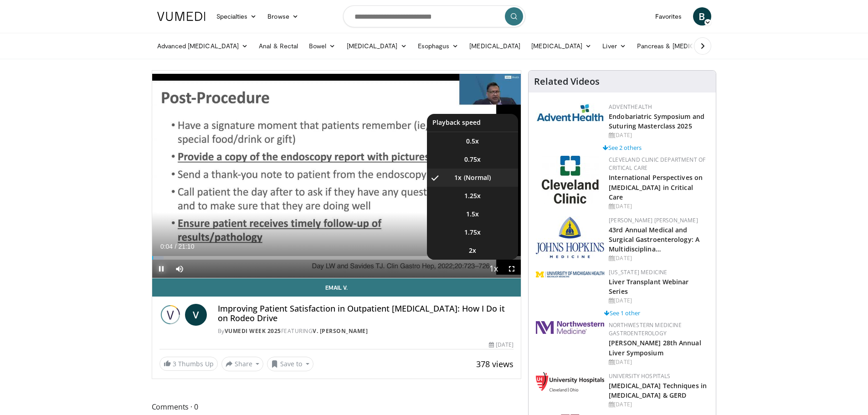  Describe the element at coordinates (472, 196) in the screenshot. I see `span: 1.25x` at that location.